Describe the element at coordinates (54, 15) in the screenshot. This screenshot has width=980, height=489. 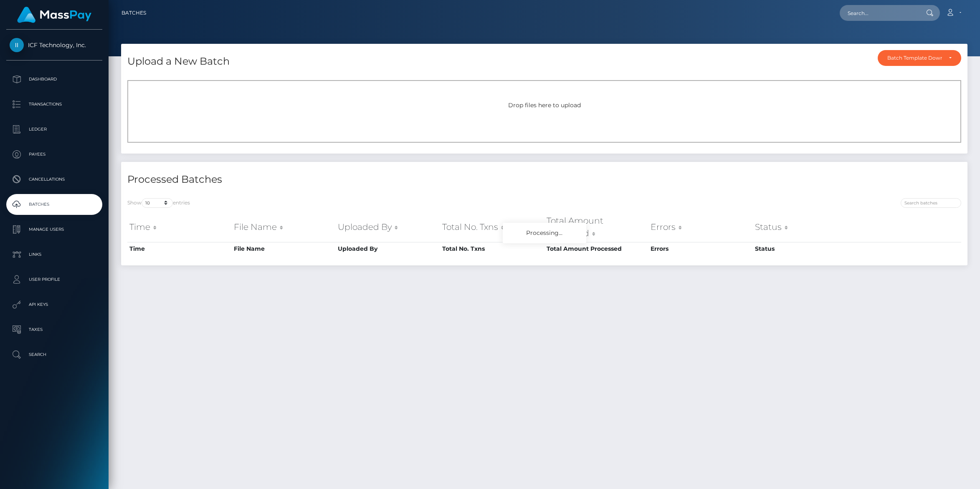
I see `img: MassPay Logo` at that location.